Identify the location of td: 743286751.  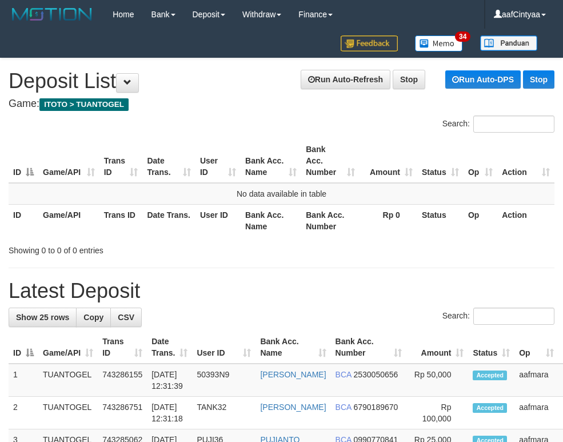
(122, 413).